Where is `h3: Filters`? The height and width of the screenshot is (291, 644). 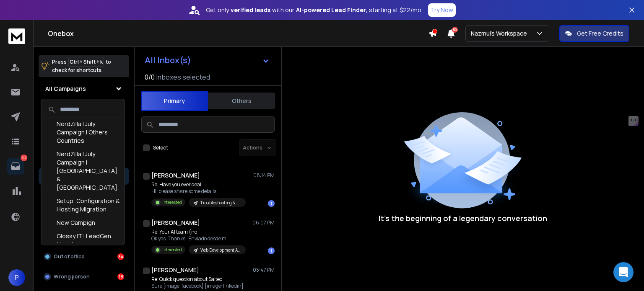 h3: Filters is located at coordinates (84, 117).